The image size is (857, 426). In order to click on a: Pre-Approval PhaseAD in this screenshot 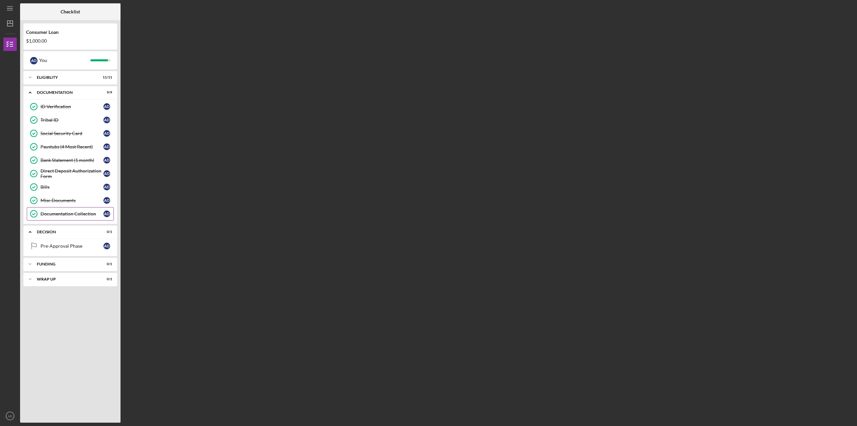, I will do `click(70, 246)`.